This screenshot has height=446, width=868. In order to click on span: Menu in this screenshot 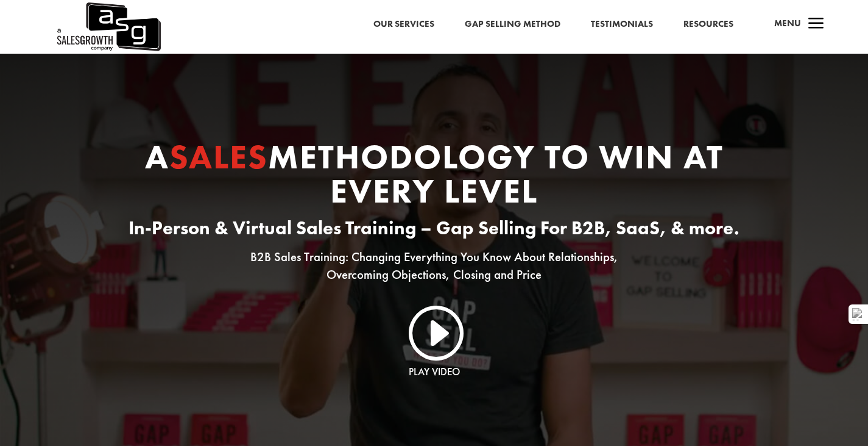, I will do `click(788, 24)`.